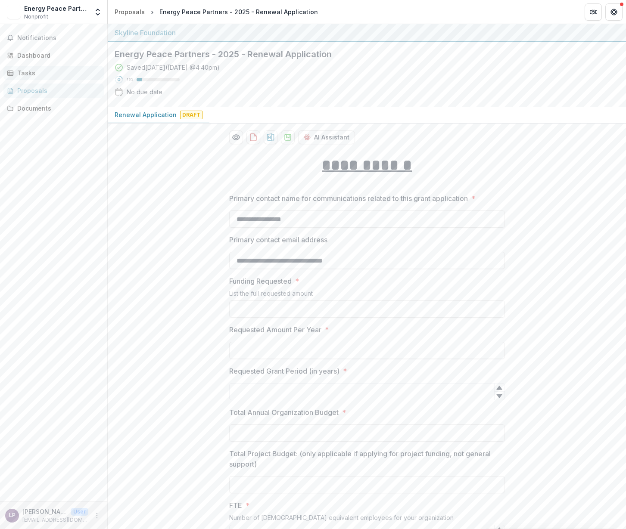  I want to click on img: Energy Peace Partners, so click(14, 12).